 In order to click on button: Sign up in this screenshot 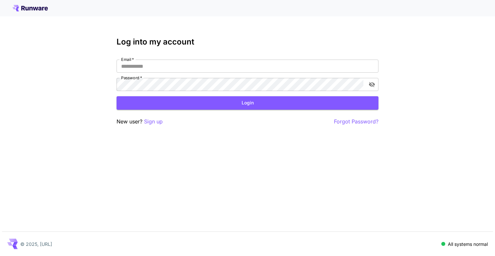, I will do `click(153, 121)`.